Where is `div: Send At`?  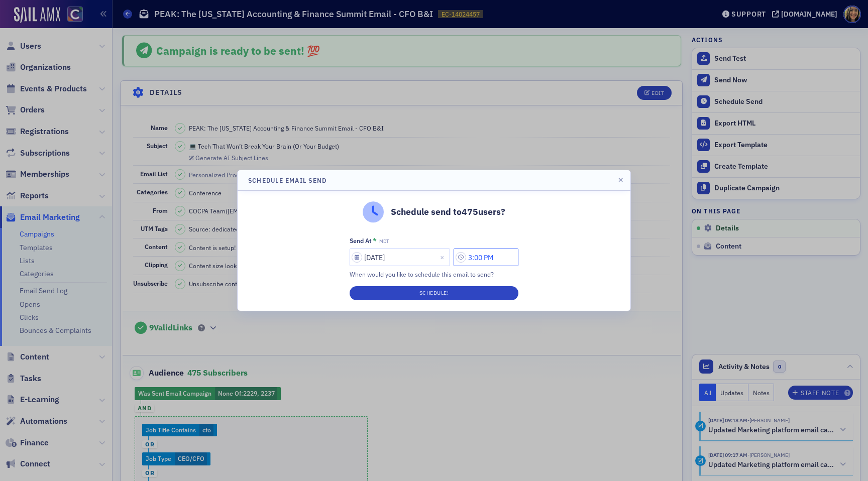 div: Send At is located at coordinates (361, 240).